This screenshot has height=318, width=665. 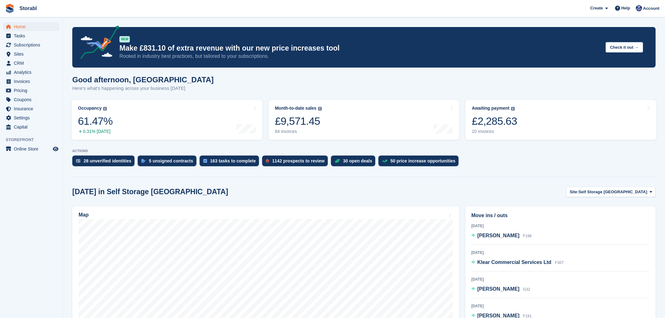 I want to click on span: G32, so click(x=526, y=289).